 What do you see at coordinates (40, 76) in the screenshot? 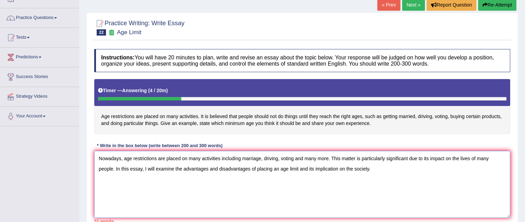
I see `a: Success Stories` at bounding box center [40, 76].